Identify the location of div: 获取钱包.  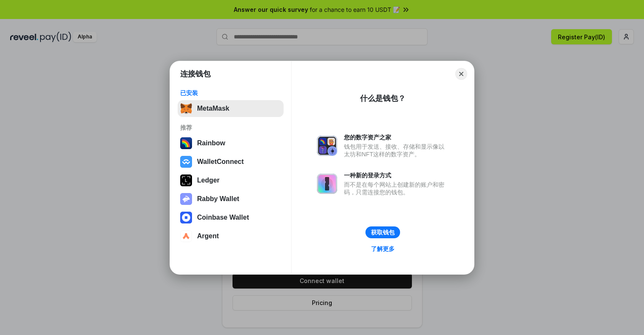
(383, 232).